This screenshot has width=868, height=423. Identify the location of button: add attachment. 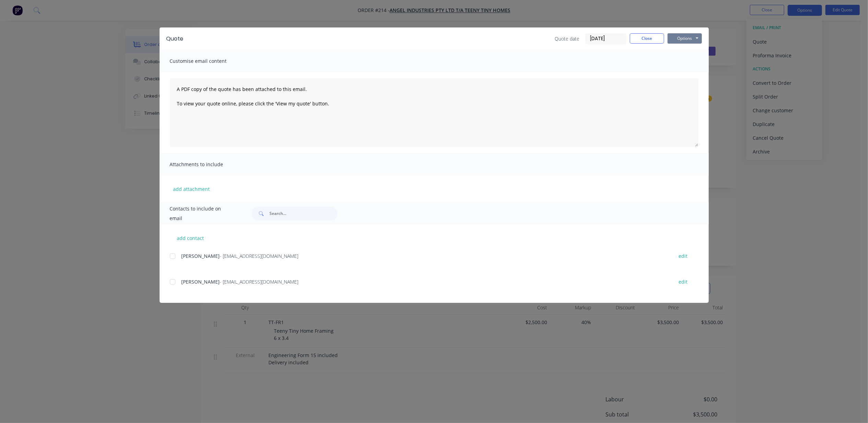
(191, 189).